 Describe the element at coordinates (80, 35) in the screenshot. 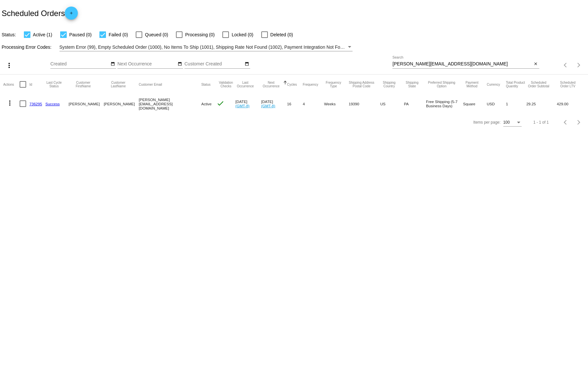

I see `span: Paused (0)` at that location.